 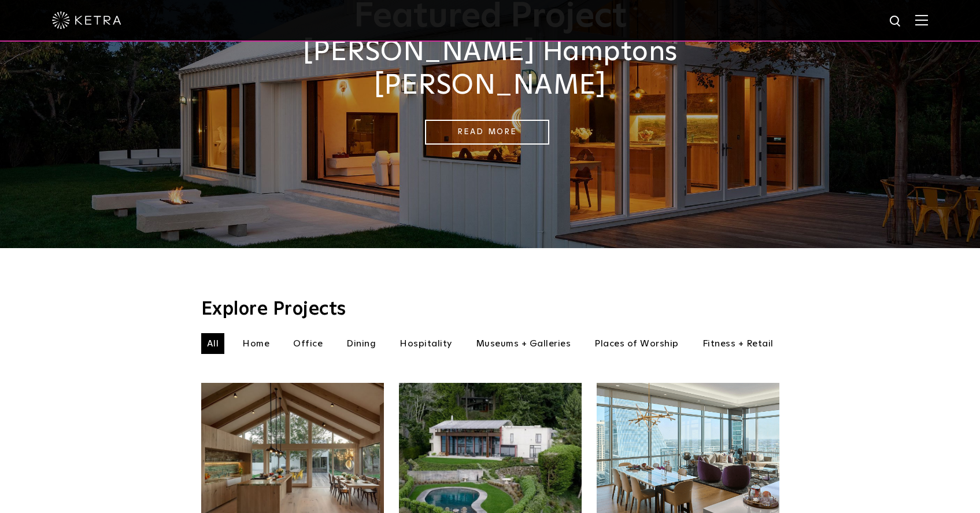 I want to click on li: Office, so click(x=308, y=344).